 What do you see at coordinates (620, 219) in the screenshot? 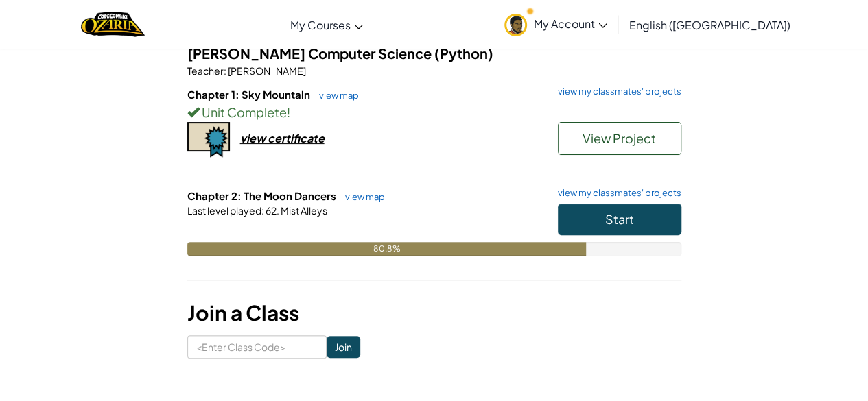
I see `button: Start` at bounding box center [620, 219].